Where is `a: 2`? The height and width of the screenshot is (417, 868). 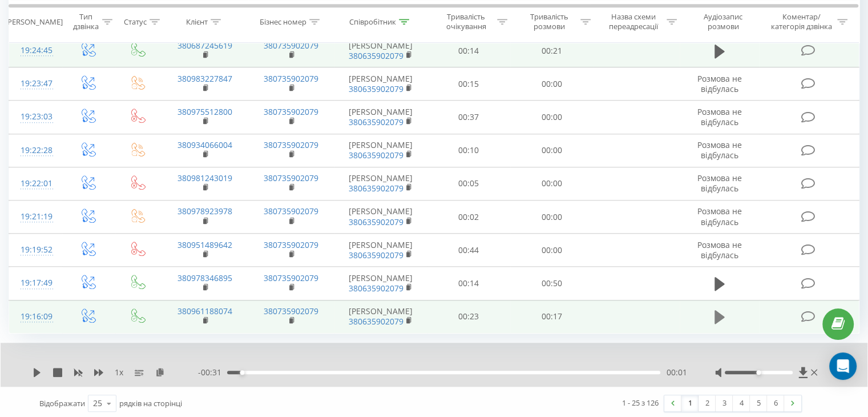 a: 2 is located at coordinates (707, 403).